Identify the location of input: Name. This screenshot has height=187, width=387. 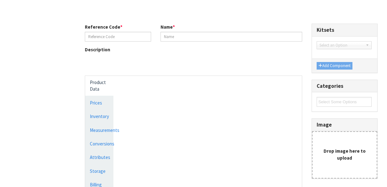
(231, 36).